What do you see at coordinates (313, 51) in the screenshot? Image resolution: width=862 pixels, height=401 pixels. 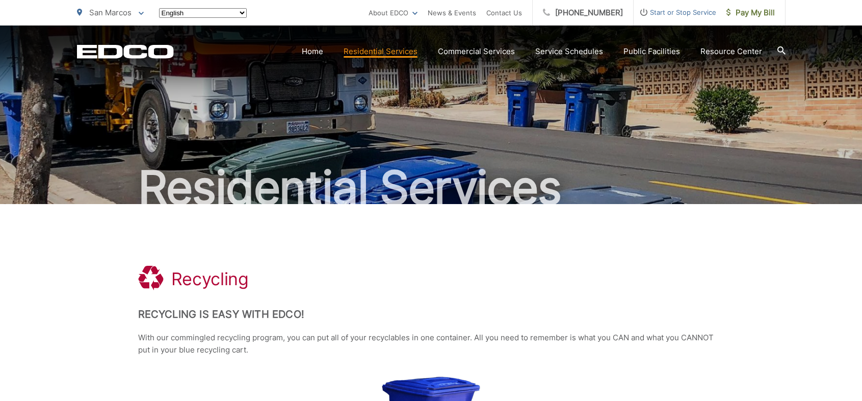 I see `a: Home` at bounding box center [313, 51].